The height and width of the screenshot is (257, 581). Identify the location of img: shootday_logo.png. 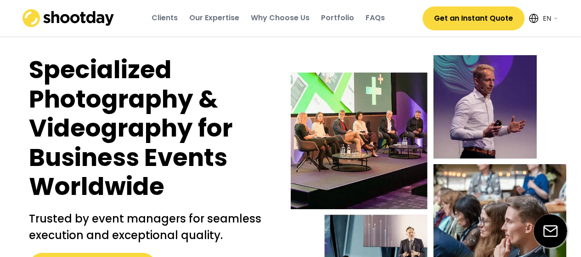
(68, 18).